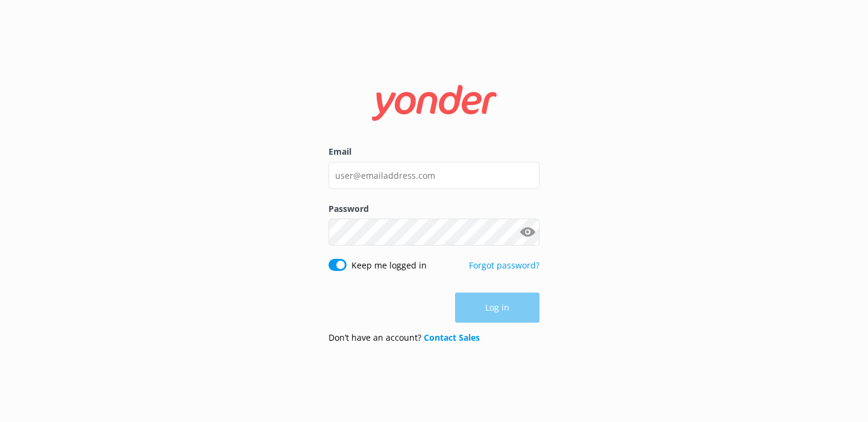  I want to click on a: Forgot password?, so click(504, 265).